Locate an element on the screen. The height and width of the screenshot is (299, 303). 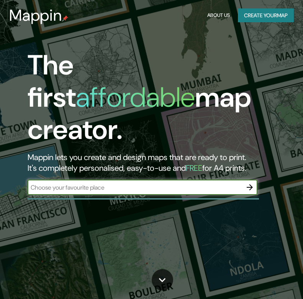
button: About Us is located at coordinates (219, 15).